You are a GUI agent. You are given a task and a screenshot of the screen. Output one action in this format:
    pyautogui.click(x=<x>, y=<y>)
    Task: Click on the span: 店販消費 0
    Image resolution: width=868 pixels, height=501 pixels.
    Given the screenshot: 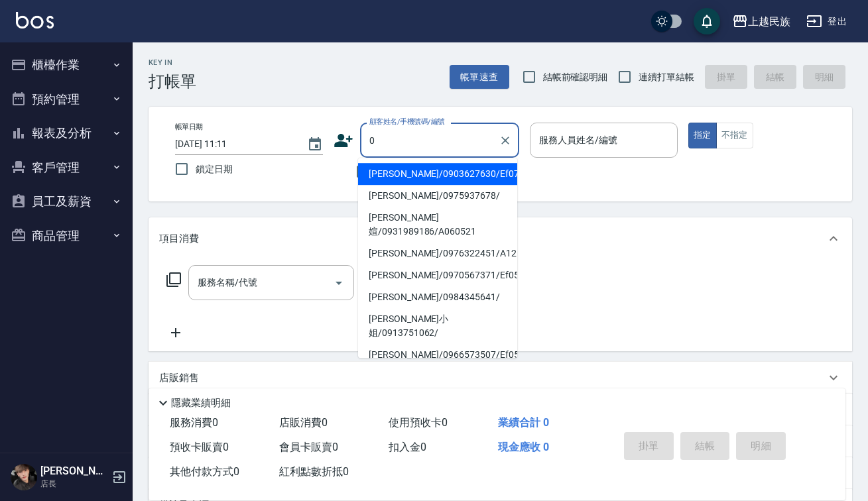 What is the action you would take?
    pyautogui.click(x=303, y=422)
    